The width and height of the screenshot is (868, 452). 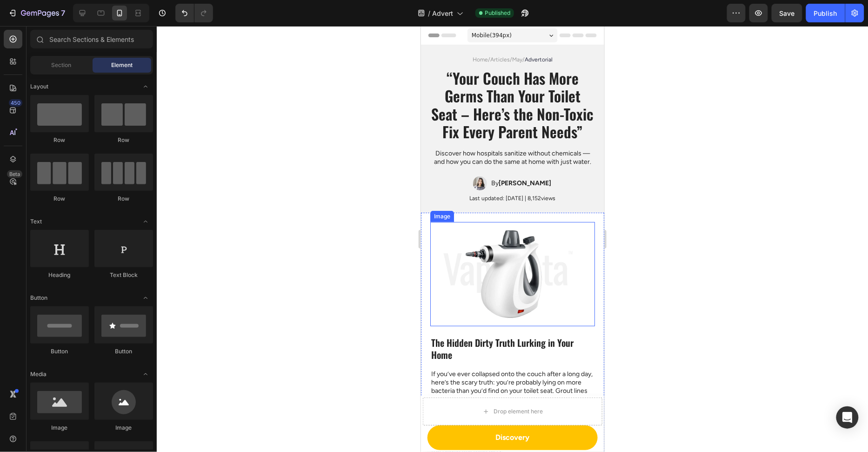 What do you see at coordinates (787, 13) in the screenshot?
I see `button: Save` at bounding box center [787, 13].